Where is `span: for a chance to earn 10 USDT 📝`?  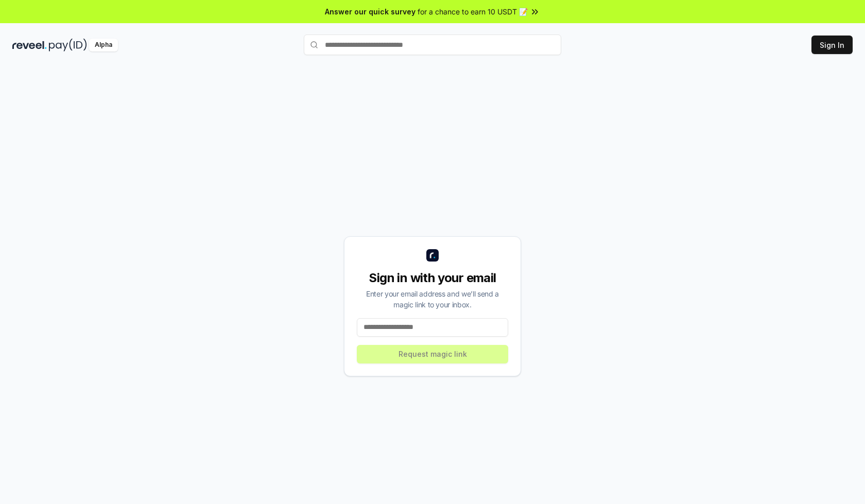 span: for a chance to earn 10 USDT 📝 is located at coordinates (473, 12).